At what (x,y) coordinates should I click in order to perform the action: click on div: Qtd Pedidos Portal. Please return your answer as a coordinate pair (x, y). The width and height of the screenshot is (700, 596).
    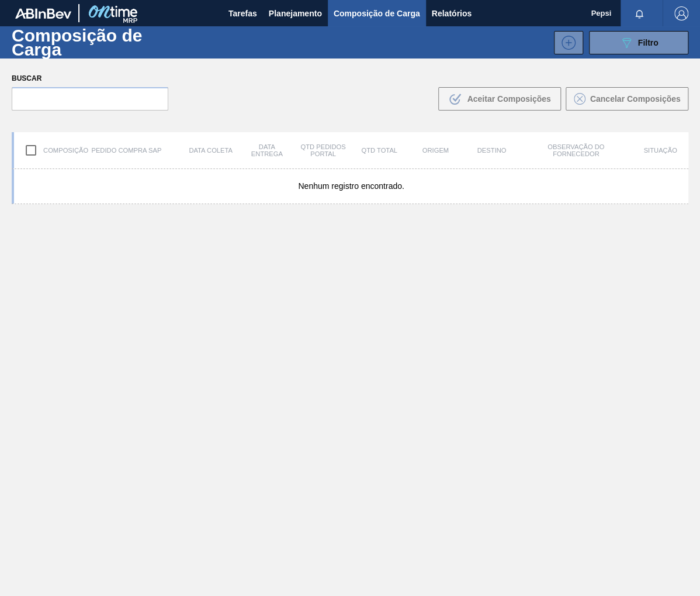
    Looking at the image, I should click on (324, 150).